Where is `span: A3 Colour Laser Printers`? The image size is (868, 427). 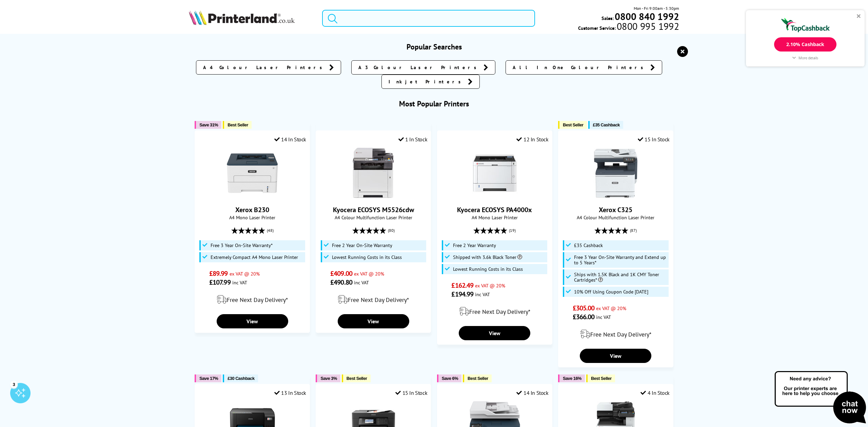
span: A3 Colour Laser Printers is located at coordinates (419, 68).